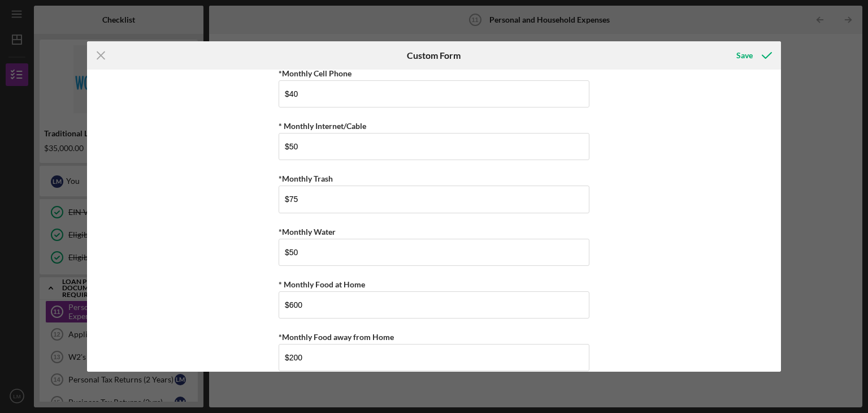 Image resolution: width=868 pixels, height=413 pixels. I want to click on label: * Monthly Food at Home, so click(321, 284).